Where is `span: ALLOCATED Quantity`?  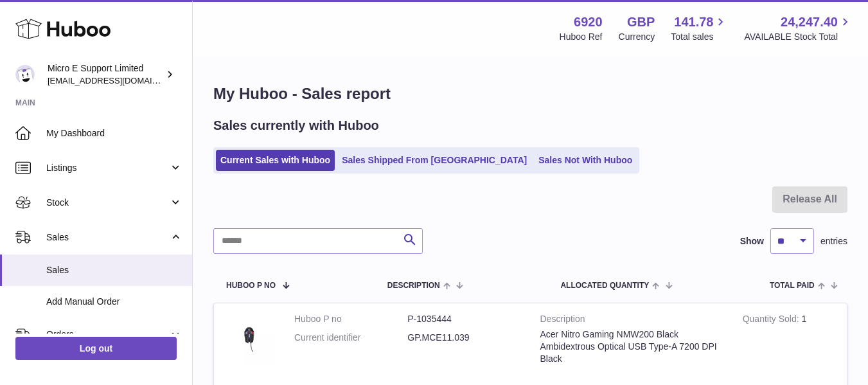 span: ALLOCATED Quantity is located at coordinates (604, 285).